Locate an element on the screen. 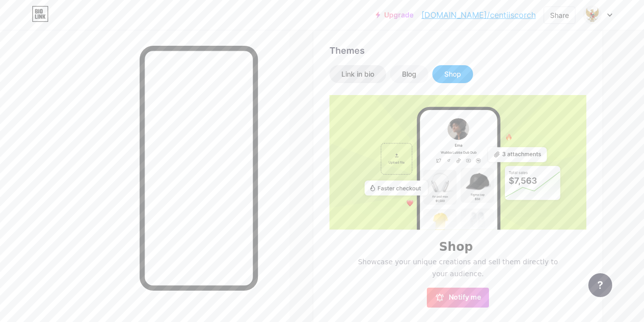 This screenshot has height=322, width=644. button: Notify me is located at coordinates (458, 298).